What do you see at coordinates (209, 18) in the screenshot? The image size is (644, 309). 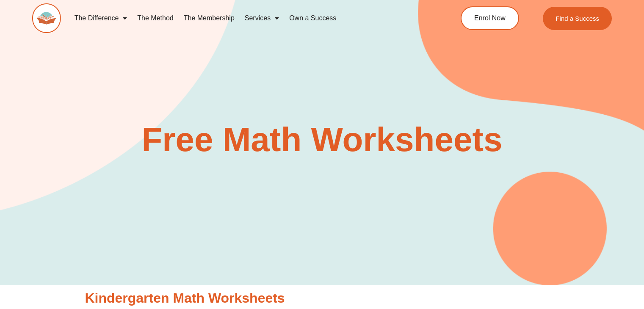 I see `a: The Membership` at bounding box center [209, 18].